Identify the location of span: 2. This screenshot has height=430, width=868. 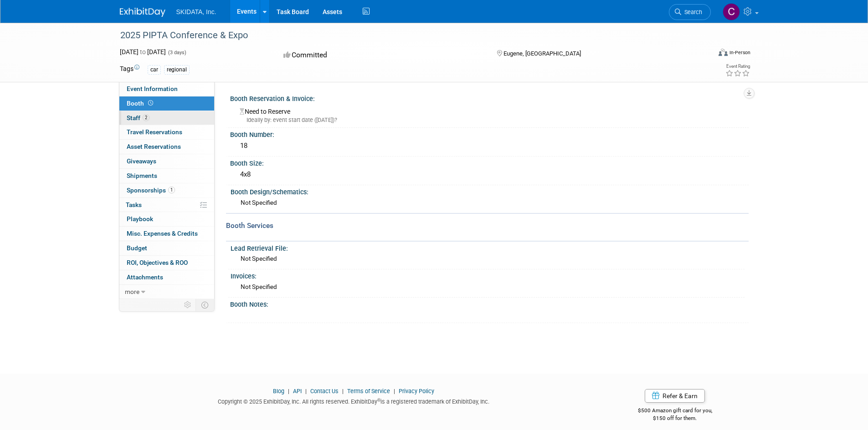
(146, 118).